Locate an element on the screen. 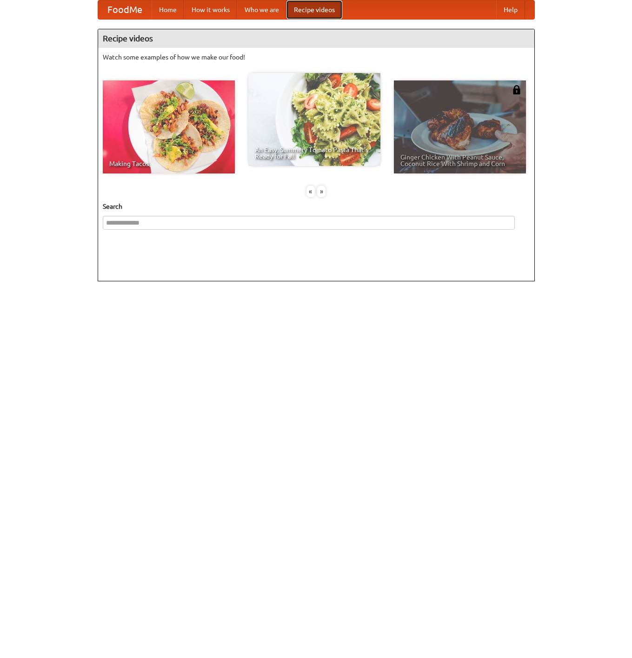 This screenshot has height=658, width=632. a: How it works is located at coordinates (211, 10).